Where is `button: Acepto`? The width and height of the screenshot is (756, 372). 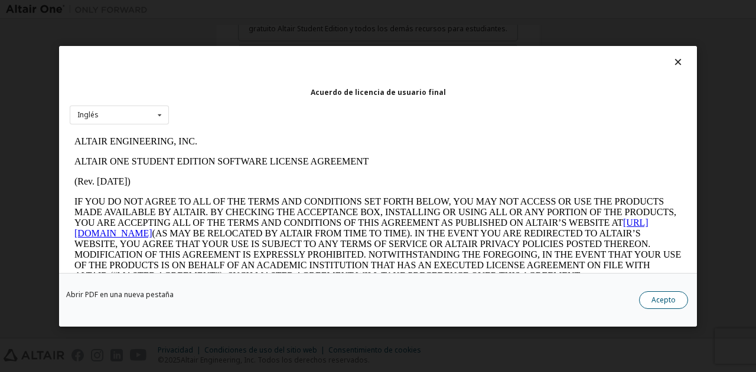
button: Acepto is located at coordinates (663, 300).